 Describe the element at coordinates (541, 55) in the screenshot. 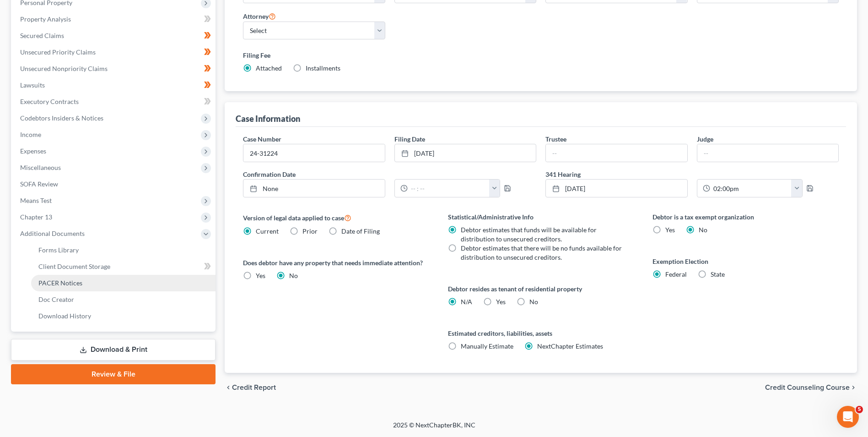

I see `label: Filing Fee` at that location.